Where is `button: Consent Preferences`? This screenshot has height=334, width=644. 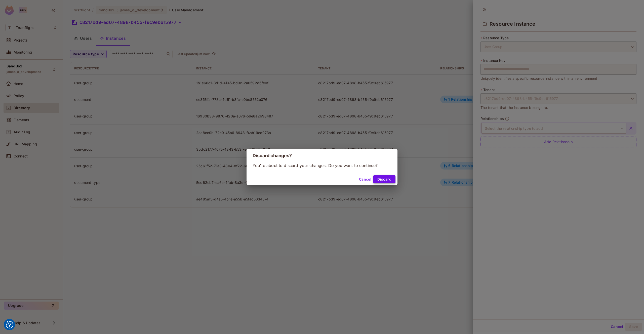 button: Consent Preferences is located at coordinates (9, 325).